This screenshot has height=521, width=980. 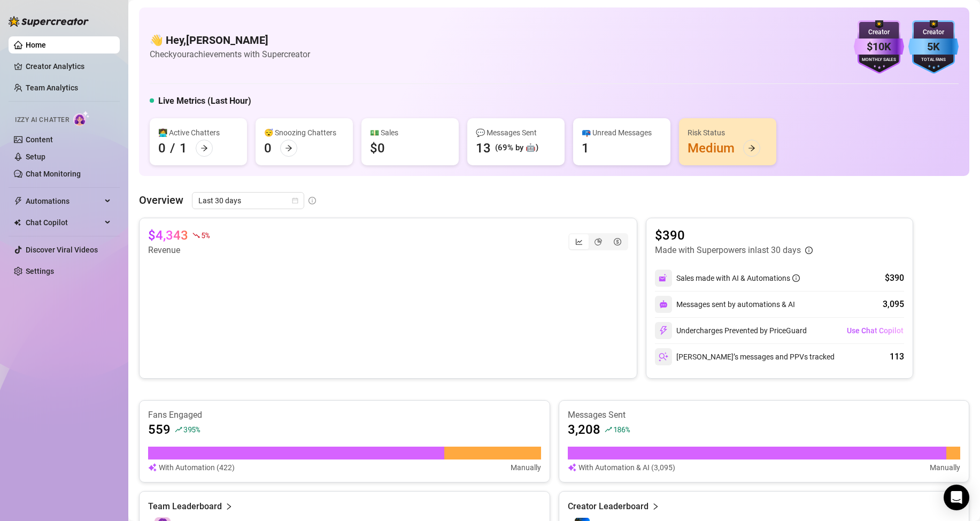 I want to click on div: Undercharges Prevented by PriceGuard, so click(x=731, y=331).